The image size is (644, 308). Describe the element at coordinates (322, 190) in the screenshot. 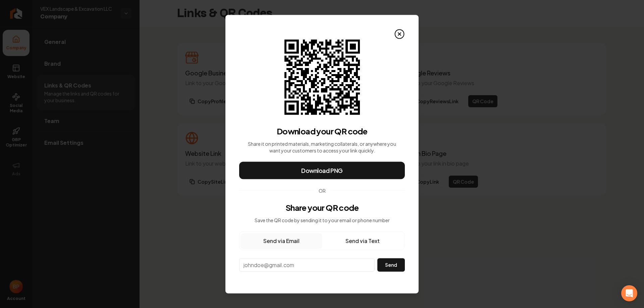

I see `span: OR` at that location.